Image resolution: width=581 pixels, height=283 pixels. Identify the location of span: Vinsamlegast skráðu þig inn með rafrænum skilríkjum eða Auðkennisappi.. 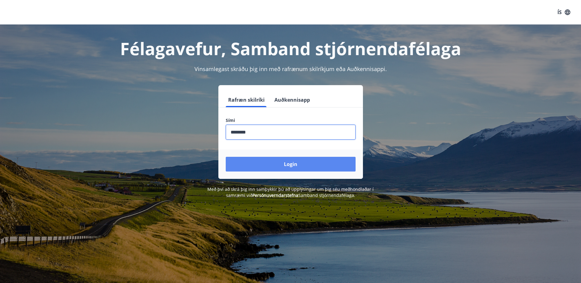
(291, 69).